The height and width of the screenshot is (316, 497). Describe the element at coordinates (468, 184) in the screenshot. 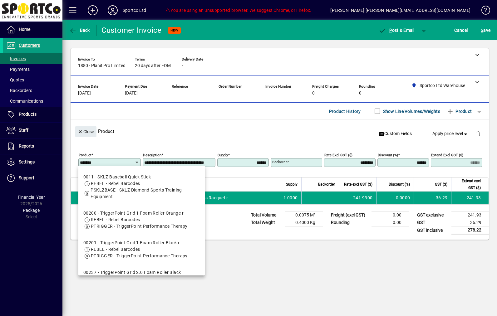

I see `span: Extend excl GST ($)` at that location.